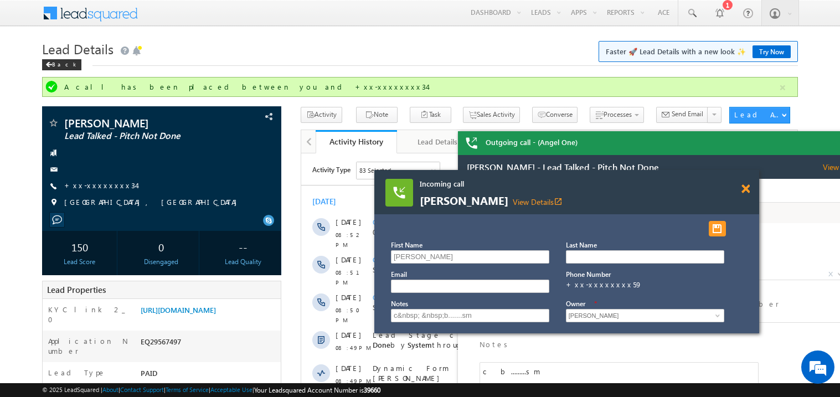  Describe the element at coordinates (161, 214) in the screenshot. I see `div: Rich Text Editor, 40788eee-0fb2-11ec-a811-0adc8a9d82c2__tab1__section1__Notes__Lead__0_lsq-form-m...` at that location.